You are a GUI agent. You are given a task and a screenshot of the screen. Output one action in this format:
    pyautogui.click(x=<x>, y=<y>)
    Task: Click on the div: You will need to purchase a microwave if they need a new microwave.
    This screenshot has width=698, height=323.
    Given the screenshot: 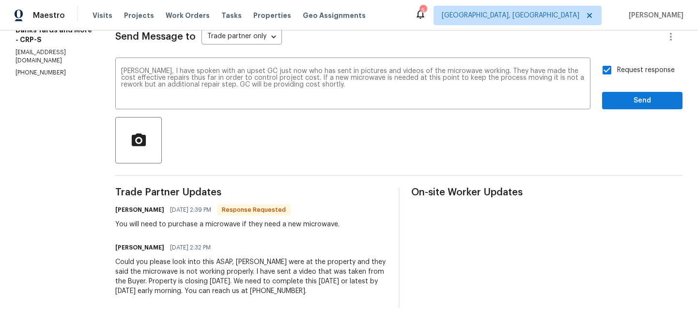 What is the action you would take?
    pyautogui.click(x=227, y=225)
    